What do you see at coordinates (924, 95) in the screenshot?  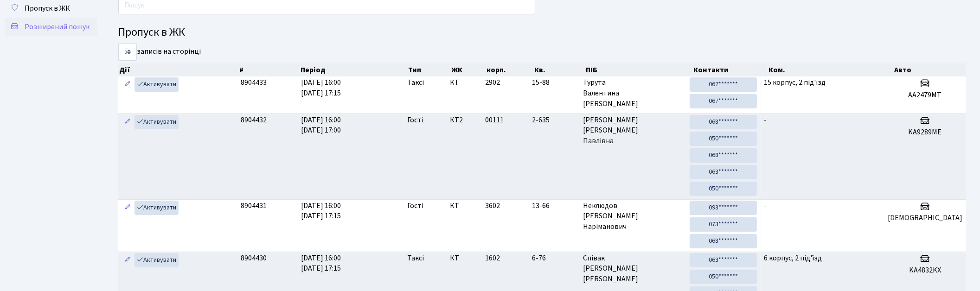 I see `h5: AA2479MT` at bounding box center [924, 95].